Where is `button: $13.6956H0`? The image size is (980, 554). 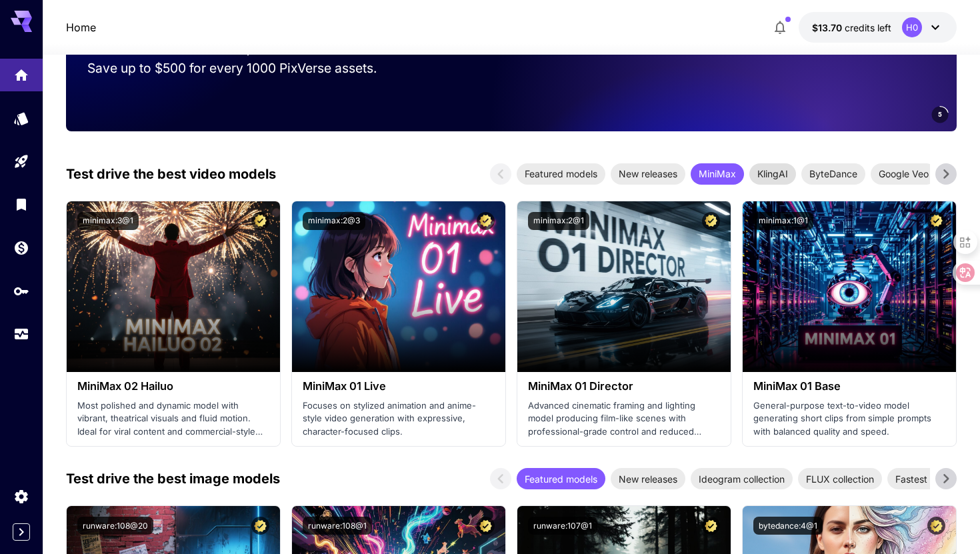
button: $13.6956H0 is located at coordinates (877, 27).